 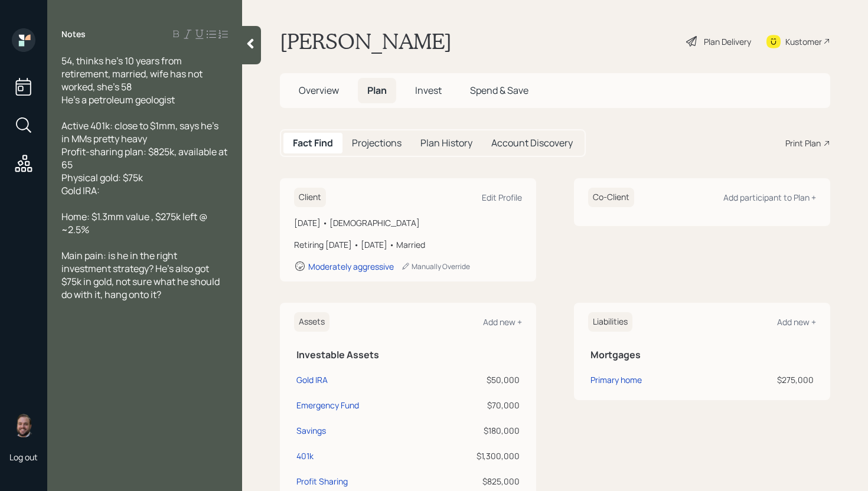 I want to click on div: Plan Delivery, so click(x=727, y=41).